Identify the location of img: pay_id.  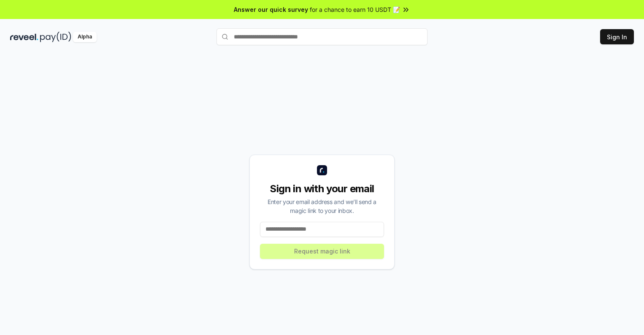
(56, 37).